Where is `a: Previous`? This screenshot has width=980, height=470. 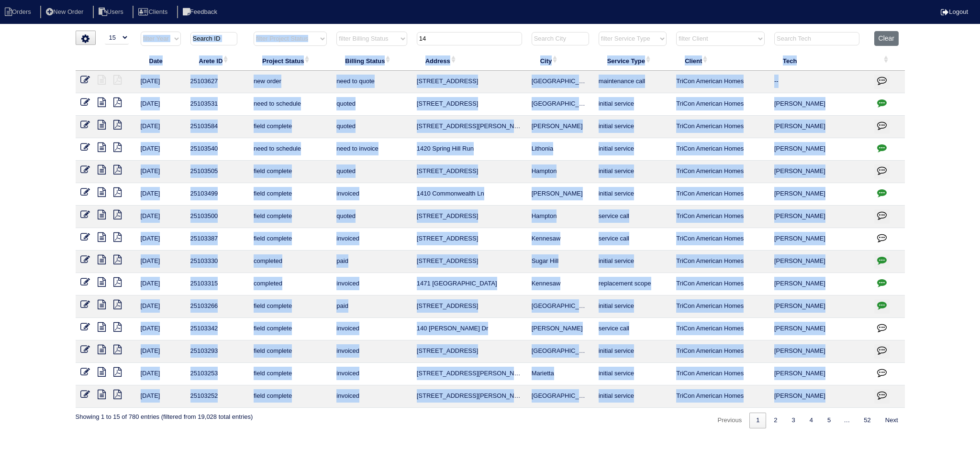 a: Previous is located at coordinates (730, 421).